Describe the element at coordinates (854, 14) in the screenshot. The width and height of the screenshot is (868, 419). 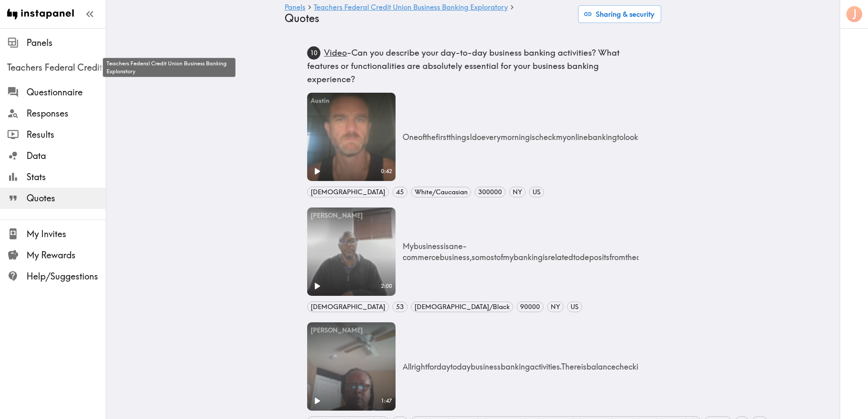
I see `button: J` at that location.